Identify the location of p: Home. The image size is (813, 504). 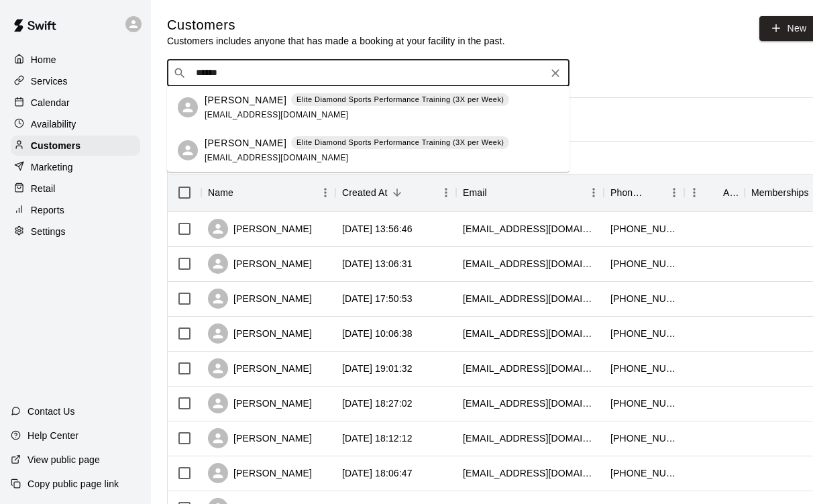
(44, 60).